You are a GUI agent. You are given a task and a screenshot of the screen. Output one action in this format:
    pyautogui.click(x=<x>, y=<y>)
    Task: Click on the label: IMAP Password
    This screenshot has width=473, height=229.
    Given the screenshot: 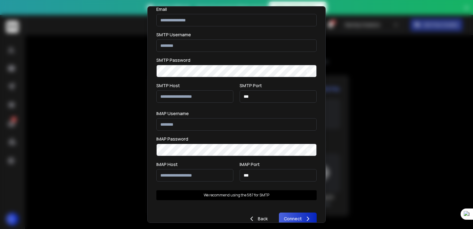 What is the action you would take?
    pyautogui.click(x=172, y=139)
    